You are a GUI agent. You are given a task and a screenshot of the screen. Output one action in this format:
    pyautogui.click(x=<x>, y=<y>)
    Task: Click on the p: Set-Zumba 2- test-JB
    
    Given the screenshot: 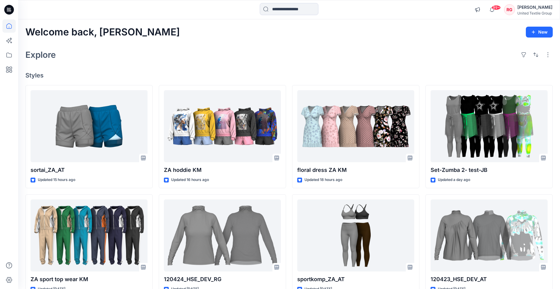 What is the action you would take?
    pyautogui.click(x=489, y=170)
    